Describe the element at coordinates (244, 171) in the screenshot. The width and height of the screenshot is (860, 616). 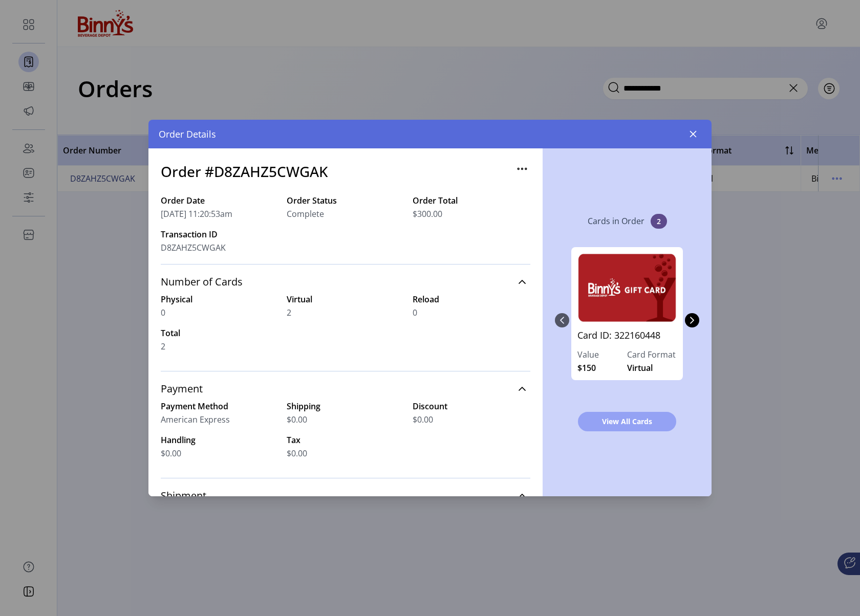
I see `h3: Order #D8ZAHZ5CWGAK` at that location.